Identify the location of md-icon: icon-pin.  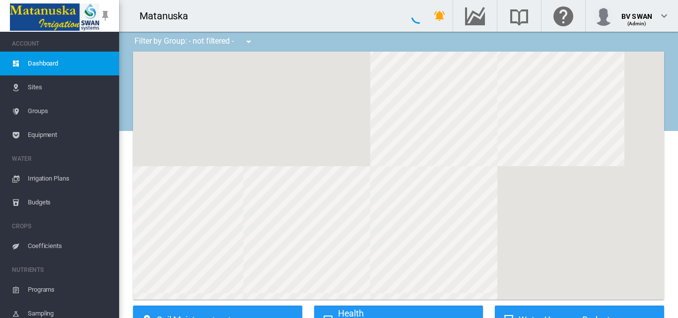
(105, 16).